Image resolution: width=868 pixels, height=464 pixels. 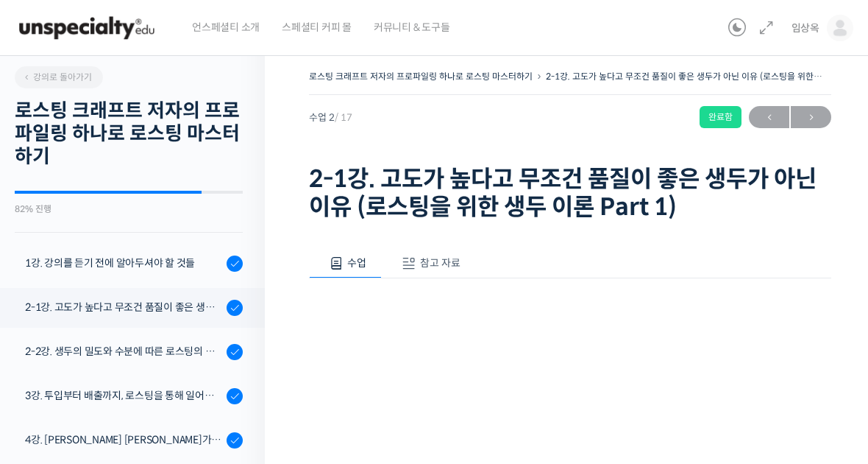 I want to click on div: 2-2강. 생두의 밀도와 수분에 따른 로스팅의 변화 (로스팅을 위한 생두 이론 Part 2), so click(x=124, y=352).